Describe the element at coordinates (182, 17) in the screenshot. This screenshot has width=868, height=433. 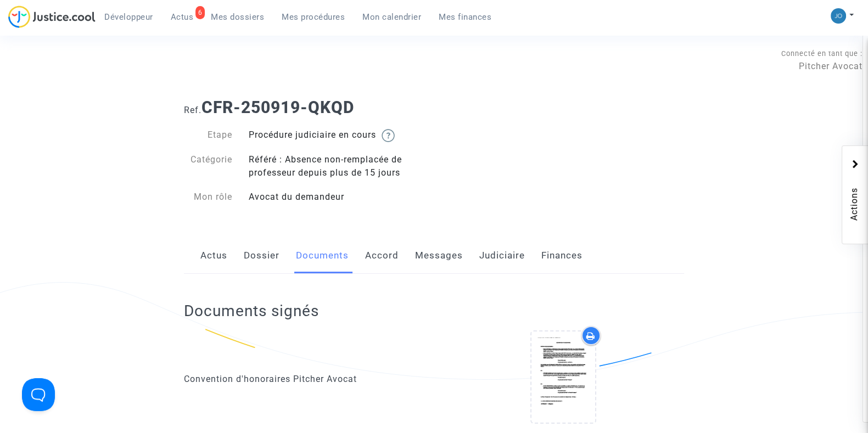
I see `span: Actus` at that location.